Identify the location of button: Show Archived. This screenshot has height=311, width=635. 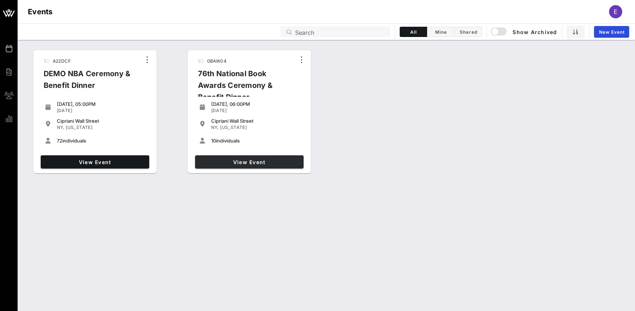
(524, 32).